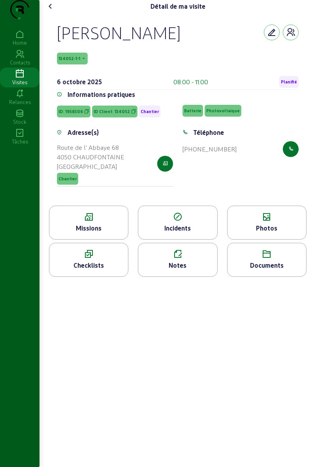 Image resolution: width=316 pixels, height=467 pixels. I want to click on span: Planifié, so click(289, 82).